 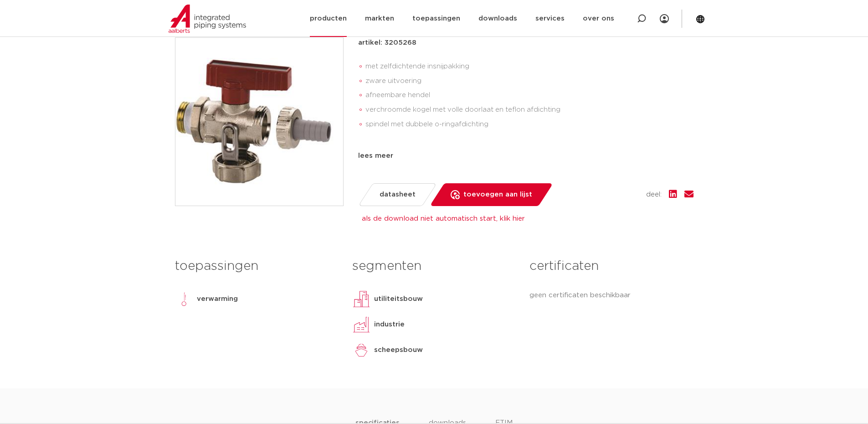 I want to click on li: verchroomde kogel met volle doorlaat en teflon afdichting, so click(x=530, y=109).